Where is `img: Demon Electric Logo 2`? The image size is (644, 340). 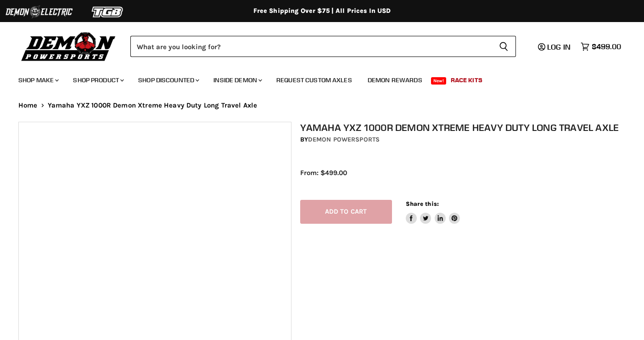
img: Demon Electric Logo 2 is located at coordinates (39, 12).